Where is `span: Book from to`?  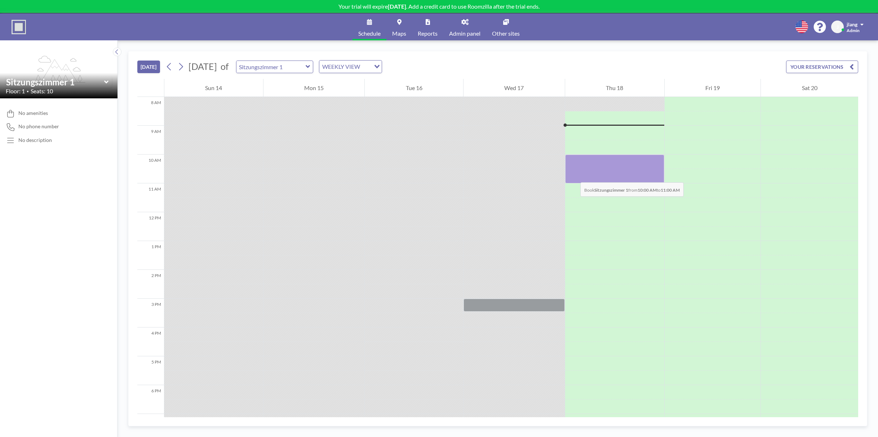 span: Book from to is located at coordinates (632, 190).